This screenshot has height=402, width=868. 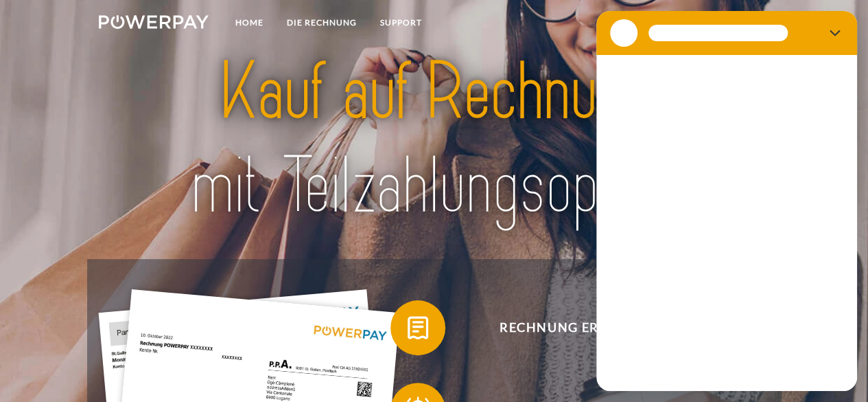 I want to click on button: Rechnung erhalten?, so click(x=569, y=328).